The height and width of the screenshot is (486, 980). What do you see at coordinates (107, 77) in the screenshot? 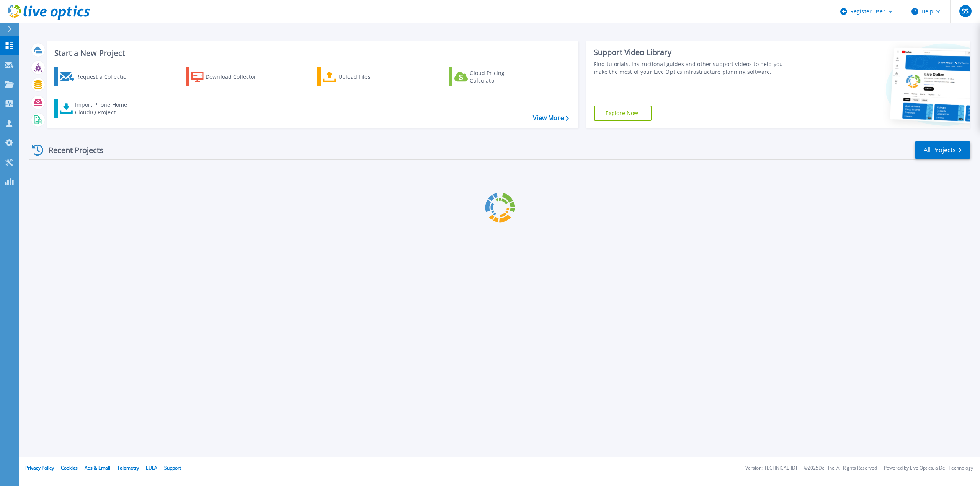
I see `div: Request a Collection` at bounding box center [107, 77].